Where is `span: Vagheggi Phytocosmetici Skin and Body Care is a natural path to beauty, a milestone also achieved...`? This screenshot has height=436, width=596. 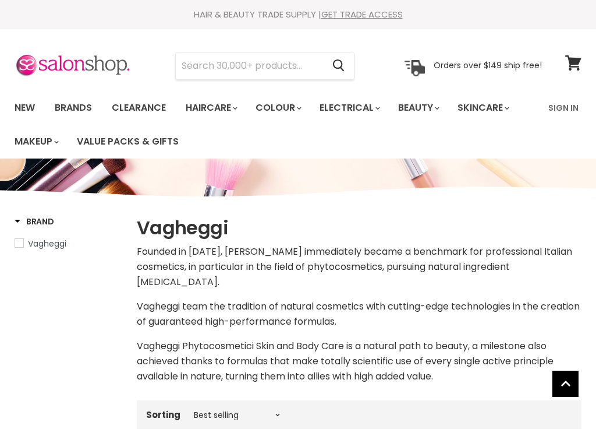
span: Vagheggi Phytocosmetici Skin and Body Care is a natural path to beauty, a milestone also achieved... is located at coordinates (345, 360).